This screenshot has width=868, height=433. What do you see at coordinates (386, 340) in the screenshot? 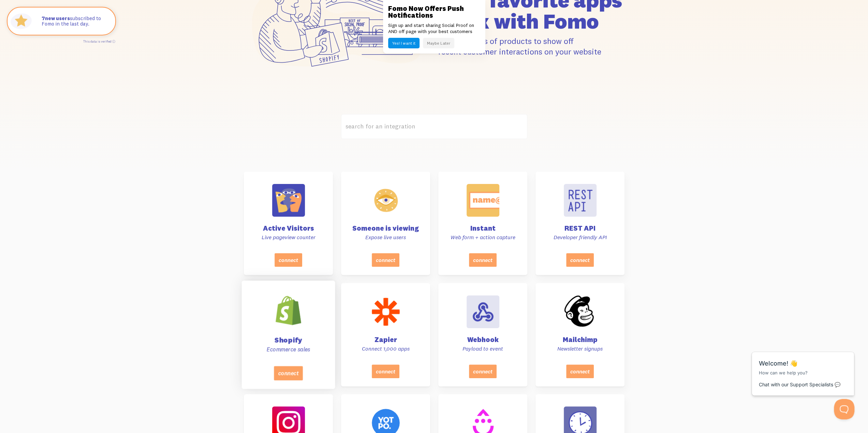
I see `h4: Zapier` at bounding box center [386, 340].